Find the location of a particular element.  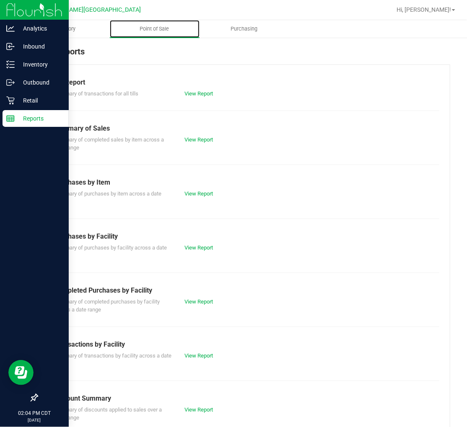

div: Purchases by Item is located at coordinates (243, 183).